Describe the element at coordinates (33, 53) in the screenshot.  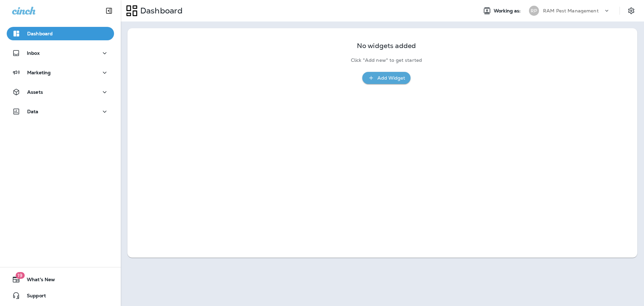
I see `p: Inbox` at that location.